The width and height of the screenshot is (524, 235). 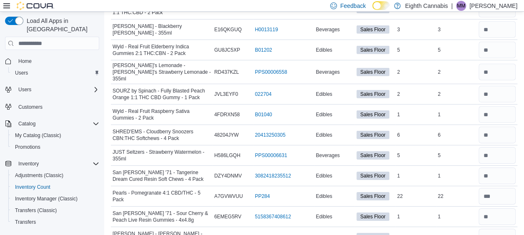 I want to click on button: Inventory Count, so click(x=55, y=187).